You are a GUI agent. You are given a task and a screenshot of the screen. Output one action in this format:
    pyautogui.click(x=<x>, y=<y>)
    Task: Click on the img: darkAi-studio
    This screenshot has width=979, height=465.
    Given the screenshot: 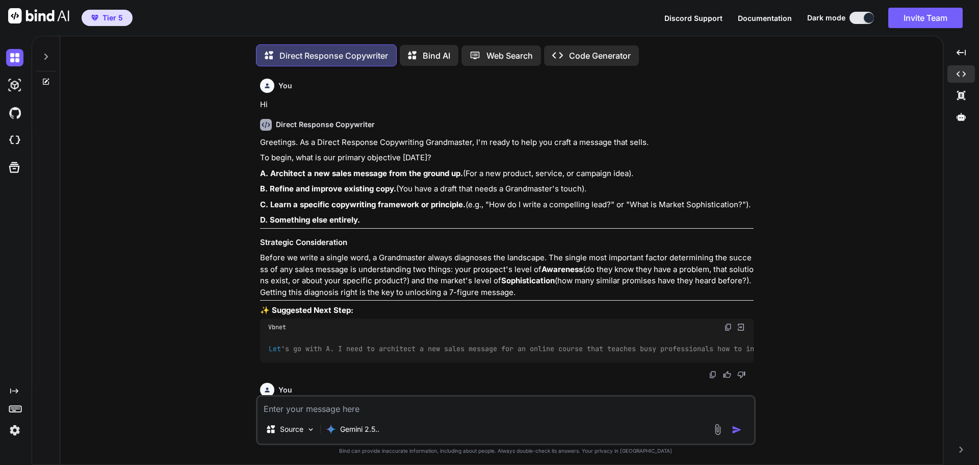 What is the action you would take?
    pyautogui.click(x=15, y=85)
    